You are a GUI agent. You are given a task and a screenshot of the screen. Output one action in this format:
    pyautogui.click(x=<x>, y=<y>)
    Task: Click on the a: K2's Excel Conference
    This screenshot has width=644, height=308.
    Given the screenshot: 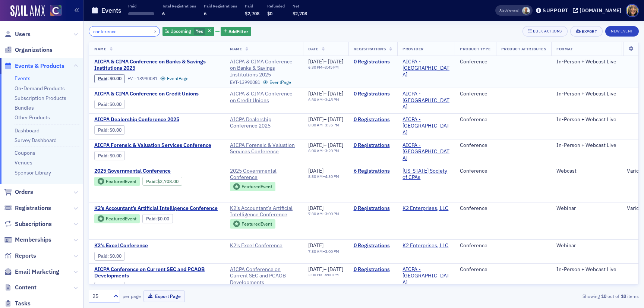 What is the action you would take?
    pyautogui.click(x=157, y=246)
    